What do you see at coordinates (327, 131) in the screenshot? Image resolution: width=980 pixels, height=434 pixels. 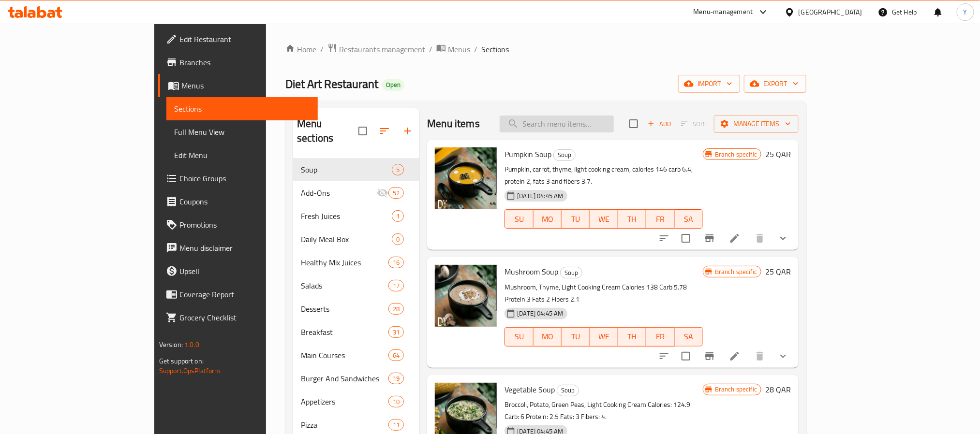 I see `h2: Menu sections` at bounding box center [327, 131].